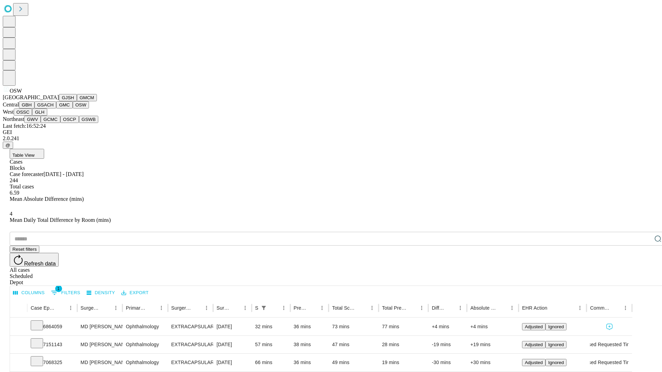 Image resolution: width=662 pixels, height=372 pixels. I want to click on div: 7151143, so click(52, 345).